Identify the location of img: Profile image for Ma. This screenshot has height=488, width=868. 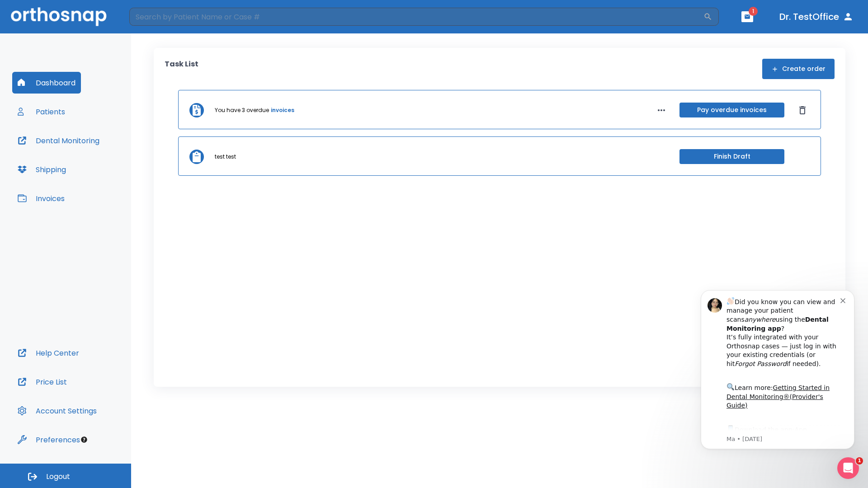
(27, 29).